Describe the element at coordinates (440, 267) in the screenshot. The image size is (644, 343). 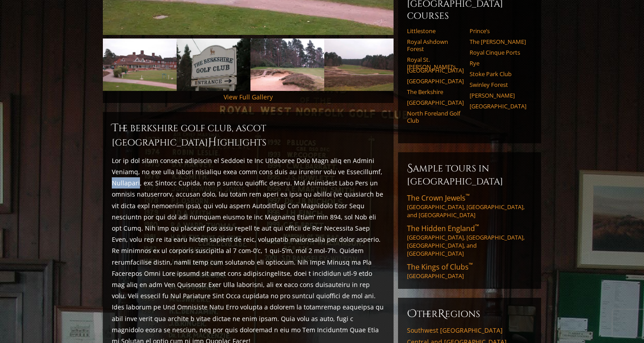
I see `span: The Kings of Clubs` at that location.